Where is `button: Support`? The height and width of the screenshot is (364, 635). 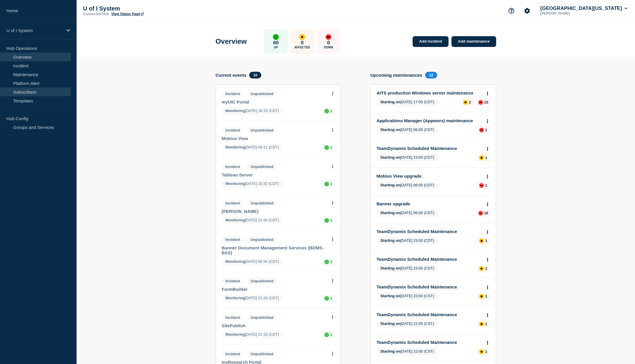 button: Support is located at coordinates (511, 11).